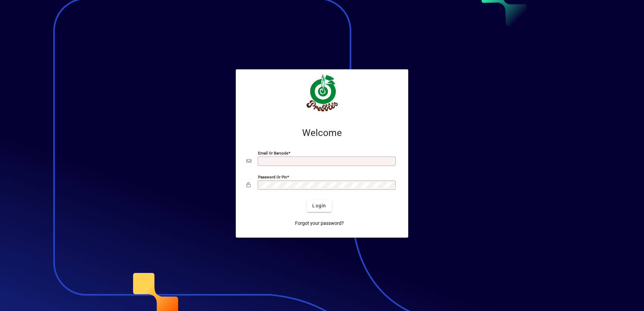 Image resolution: width=644 pixels, height=311 pixels. I want to click on span: Forgot your password?, so click(320, 223).